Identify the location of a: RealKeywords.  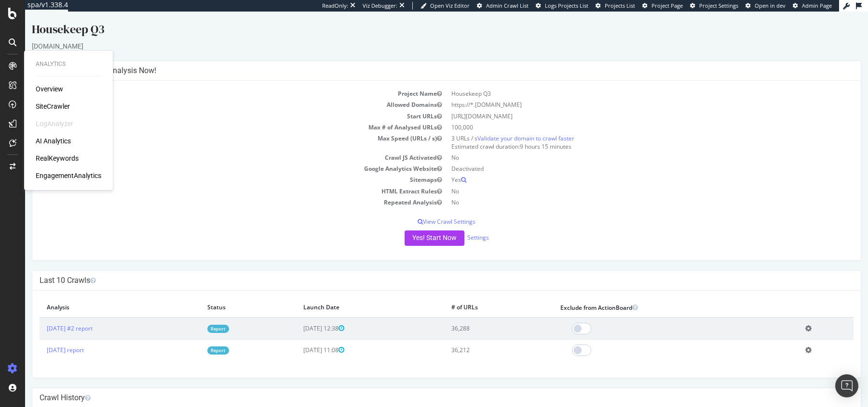
(57, 158).